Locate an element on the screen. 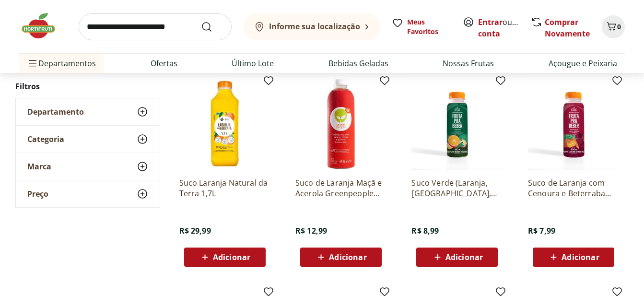  a: Suco de Laranja Maçã e Acerola Greenpeople 500ml is located at coordinates (341, 188).